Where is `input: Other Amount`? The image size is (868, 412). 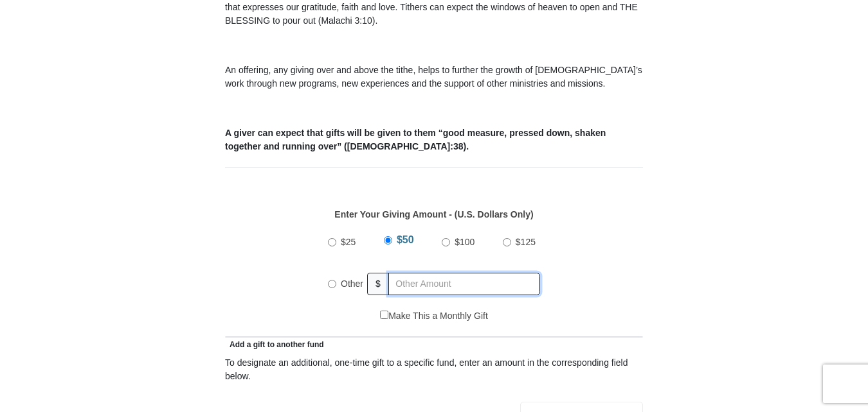
input: Other Amount is located at coordinates (464, 284).